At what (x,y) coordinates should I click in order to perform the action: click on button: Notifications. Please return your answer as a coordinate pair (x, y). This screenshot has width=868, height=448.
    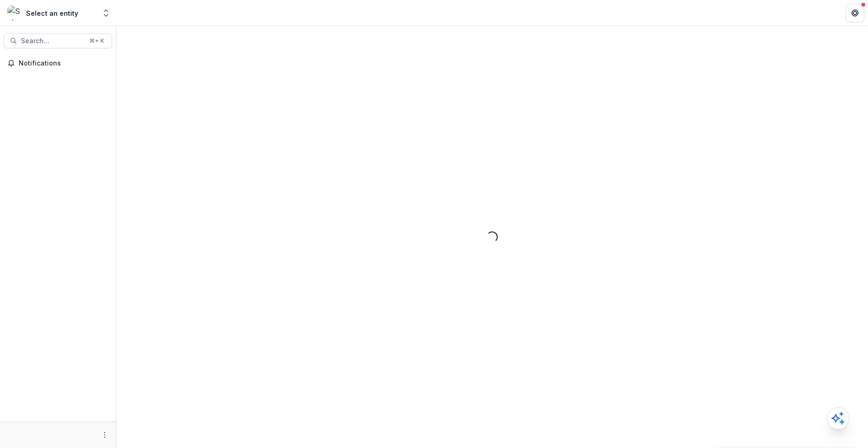
    Looking at the image, I should click on (58, 63).